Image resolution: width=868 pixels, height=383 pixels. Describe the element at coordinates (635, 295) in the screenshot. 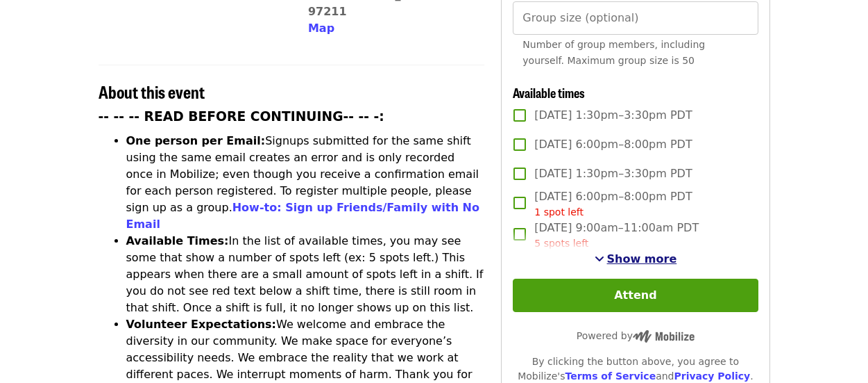

I see `button: Attend` at that location.